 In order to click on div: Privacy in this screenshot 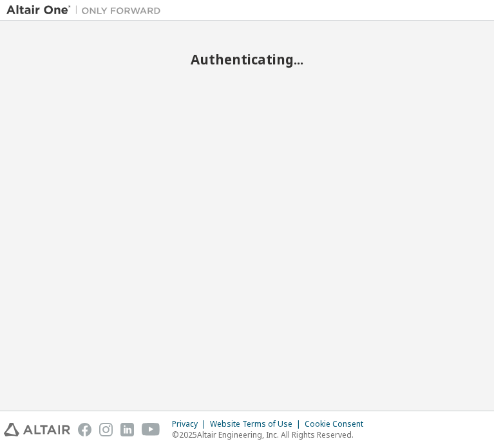, I will do `click(191, 424)`.